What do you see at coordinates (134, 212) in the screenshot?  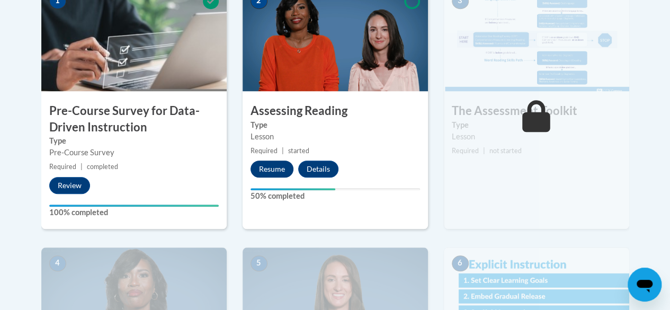 I see `label: 100% completed` at bounding box center [134, 212].